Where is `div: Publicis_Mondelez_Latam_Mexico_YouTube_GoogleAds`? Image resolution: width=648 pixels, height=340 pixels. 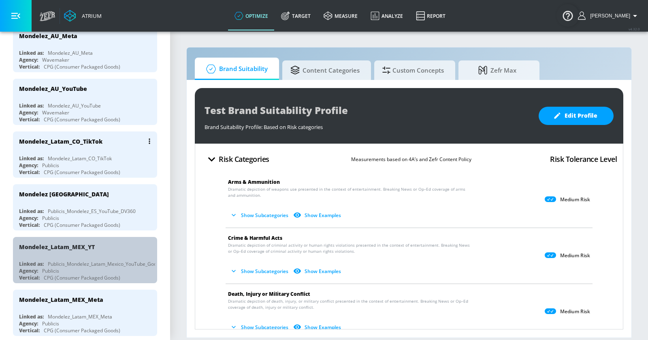
div: Publicis_Mondelez_Latam_Mexico_YouTube_GoogleAds is located at coordinates (110, 263).